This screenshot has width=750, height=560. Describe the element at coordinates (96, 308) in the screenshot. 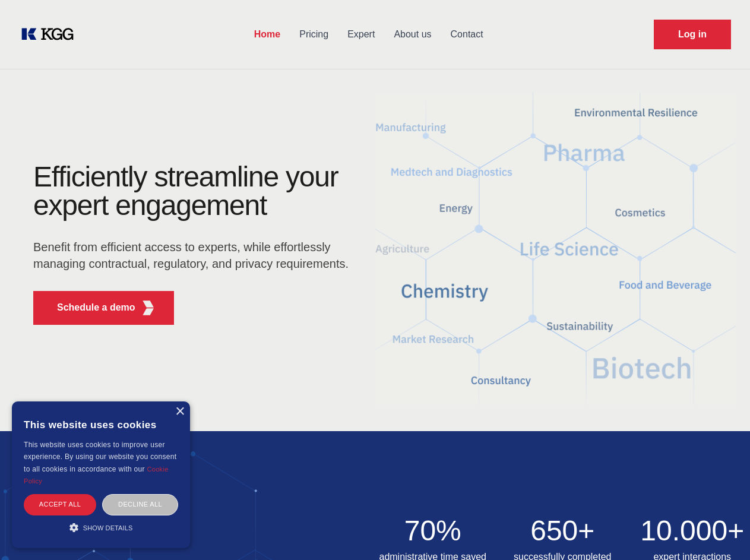

I see `p: Schedule a demo` at that location.